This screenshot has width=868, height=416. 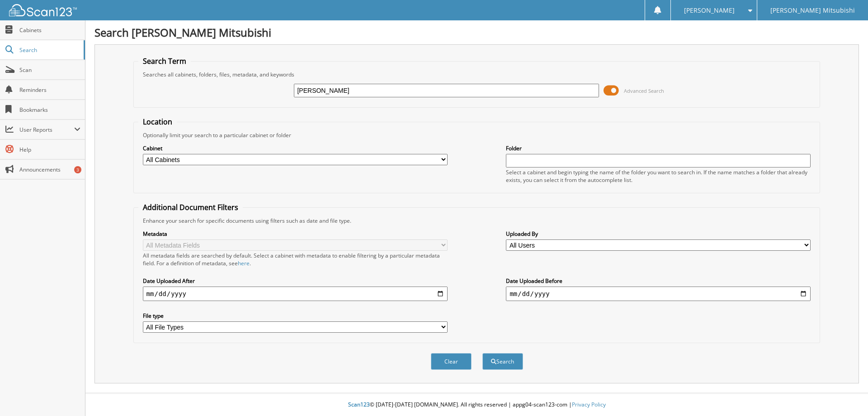 I want to click on div: Enhance your search for specific documents using filters such as date and file type., so click(x=477, y=220).